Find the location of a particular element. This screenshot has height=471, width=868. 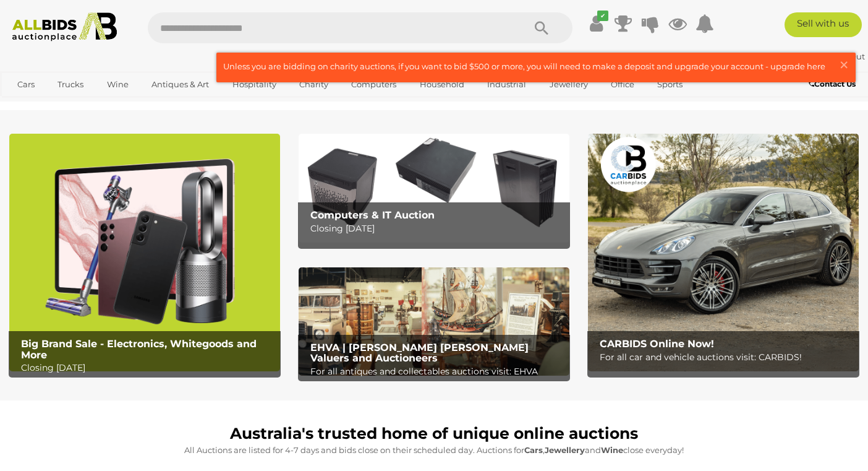

strong: Wine is located at coordinates (612, 450).